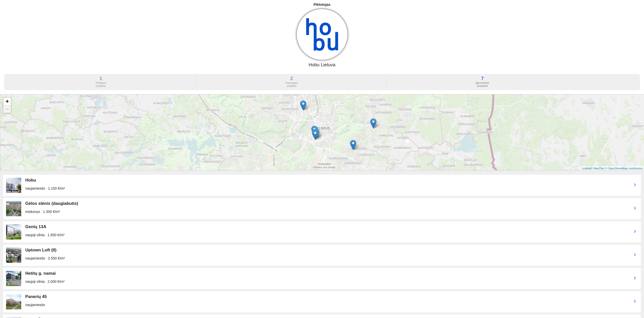 Image resolution: width=644 pixels, height=318 pixels. Describe the element at coordinates (14, 302) in the screenshot. I see `img: ukym3Ks9U7.png` at that location.